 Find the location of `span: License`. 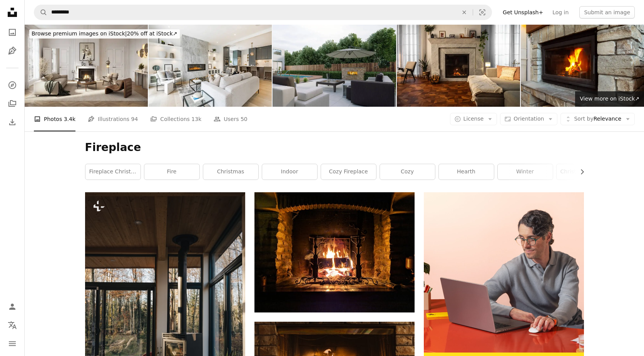

span: License is located at coordinates (474, 119).